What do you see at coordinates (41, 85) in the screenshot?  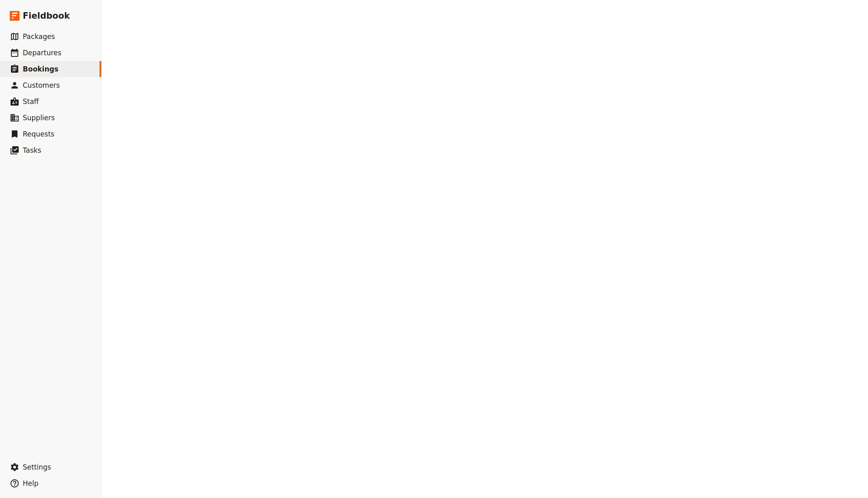 I see `span: Customers` at bounding box center [41, 85].